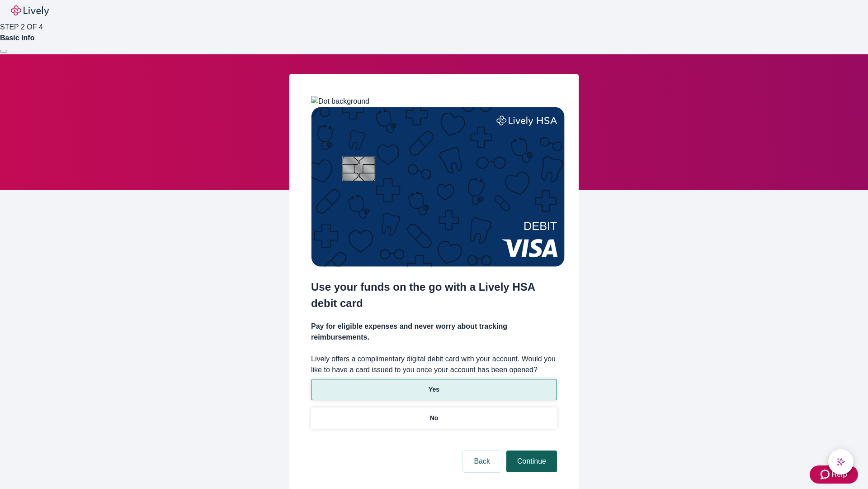  What do you see at coordinates (434, 295) in the screenshot?
I see `h2: Use your funds on the go with a Lively HSA debit card` at bounding box center [434, 295].